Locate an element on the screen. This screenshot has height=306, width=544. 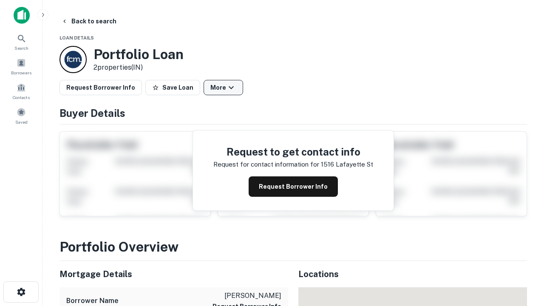
div: Borrowers is located at coordinates (21, 66).